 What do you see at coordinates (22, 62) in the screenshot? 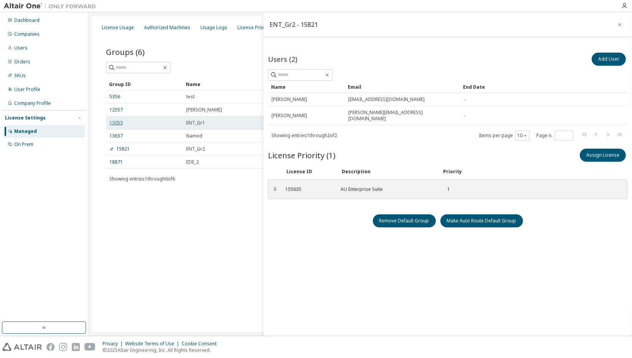
I see `div: Orders` at bounding box center [22, 62].